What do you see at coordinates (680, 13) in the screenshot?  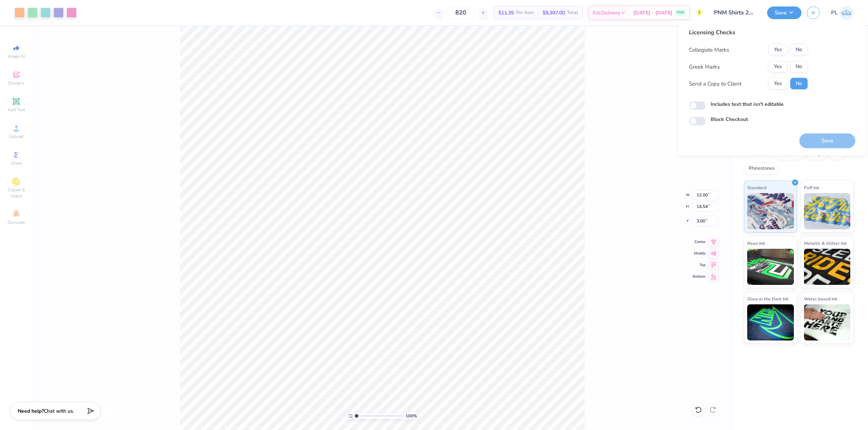 I see `span: FREE` at bounding box center [680, 13].